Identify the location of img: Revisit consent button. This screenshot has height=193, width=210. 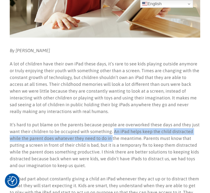
(12, 181).